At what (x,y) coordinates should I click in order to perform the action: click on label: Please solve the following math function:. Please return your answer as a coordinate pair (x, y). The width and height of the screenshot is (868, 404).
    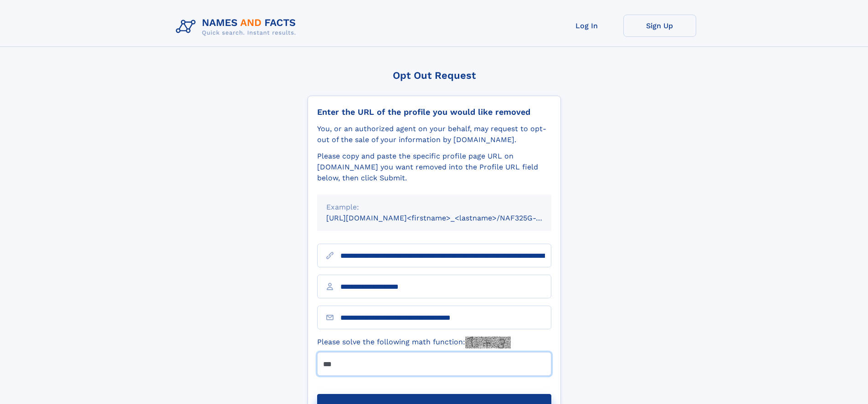
    Looking at the image, I should click on (413, 343).